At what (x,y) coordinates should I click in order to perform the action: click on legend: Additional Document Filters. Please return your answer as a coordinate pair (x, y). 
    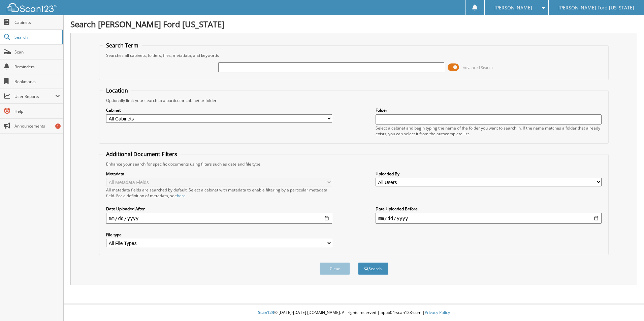
    Looking at the image, I should click on (141, 154).